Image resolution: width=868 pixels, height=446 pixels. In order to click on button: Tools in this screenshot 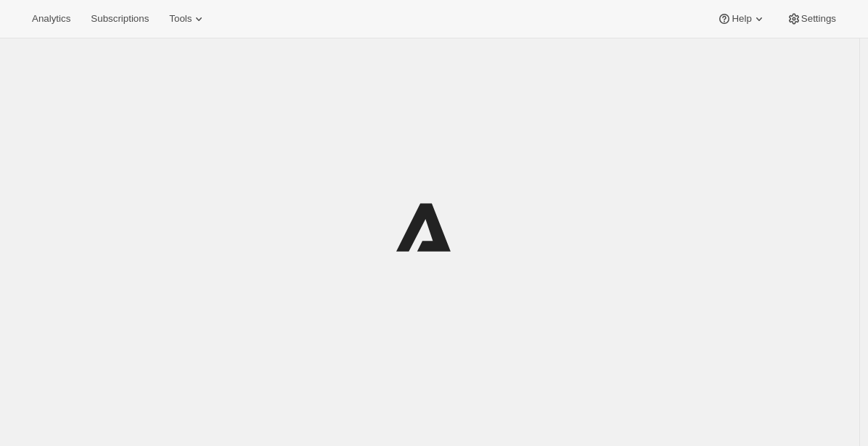, I will do `click(188, 19)`.